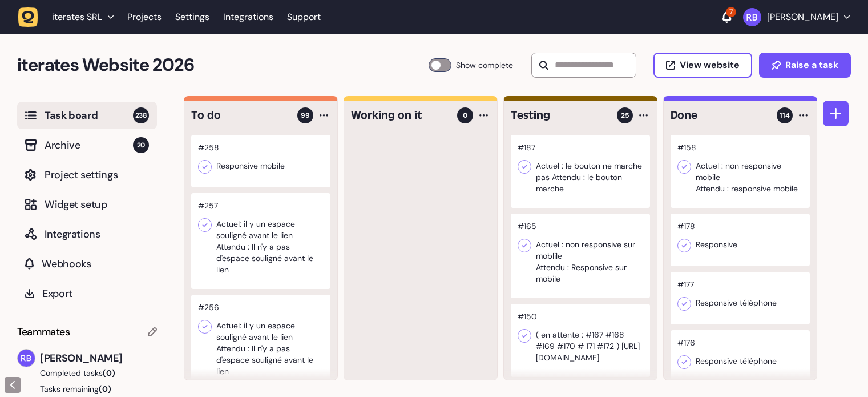  What do you see at coordinates (89, 145) in the screenshot?
I see `span: Archive` at bounding box center [89, 145].